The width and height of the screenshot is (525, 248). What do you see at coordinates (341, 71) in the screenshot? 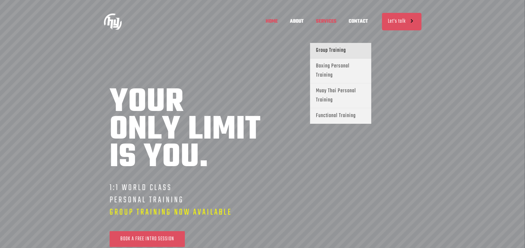
I see `a: Boxing Personal Training` at bounding box center [341, 71].